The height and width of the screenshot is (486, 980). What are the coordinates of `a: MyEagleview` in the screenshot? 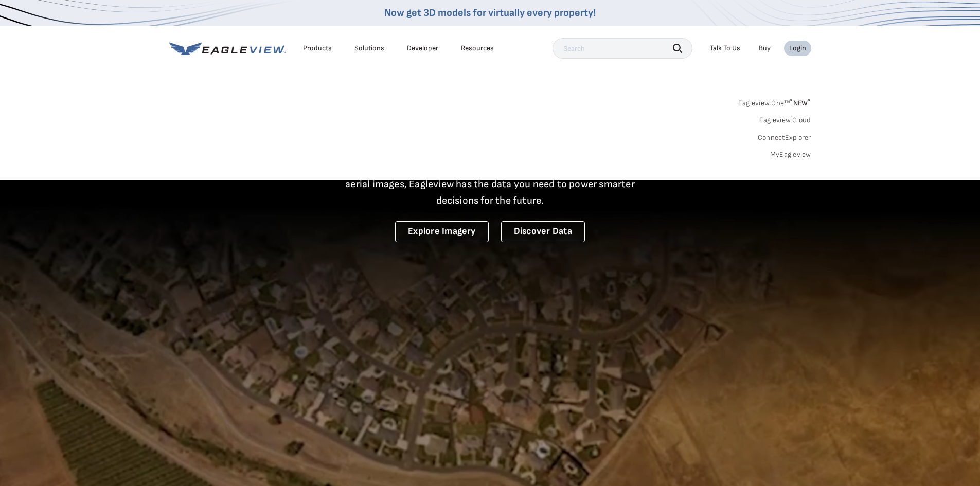 It's located at (791, 155).